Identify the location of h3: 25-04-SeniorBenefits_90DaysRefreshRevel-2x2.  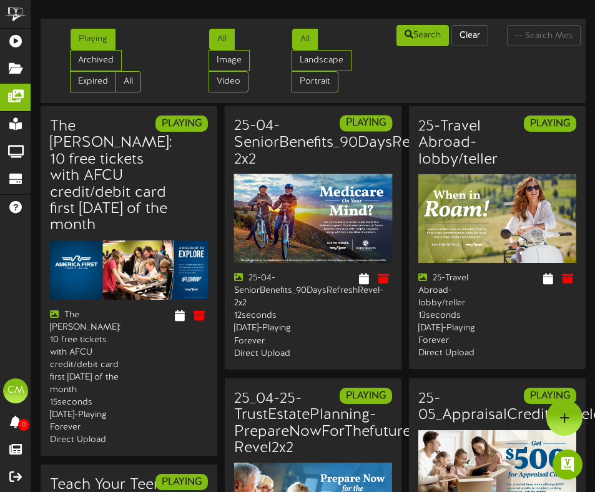
(361, 142).